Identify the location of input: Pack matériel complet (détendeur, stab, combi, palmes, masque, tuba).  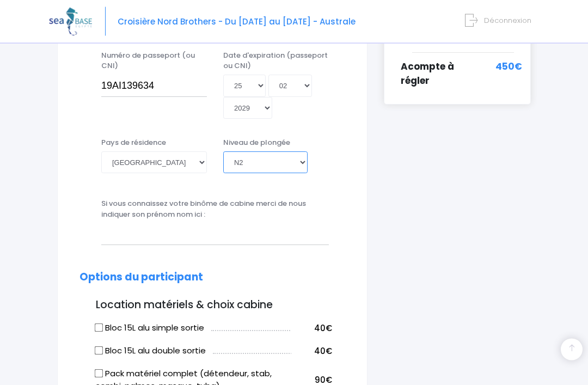
(99, 374).